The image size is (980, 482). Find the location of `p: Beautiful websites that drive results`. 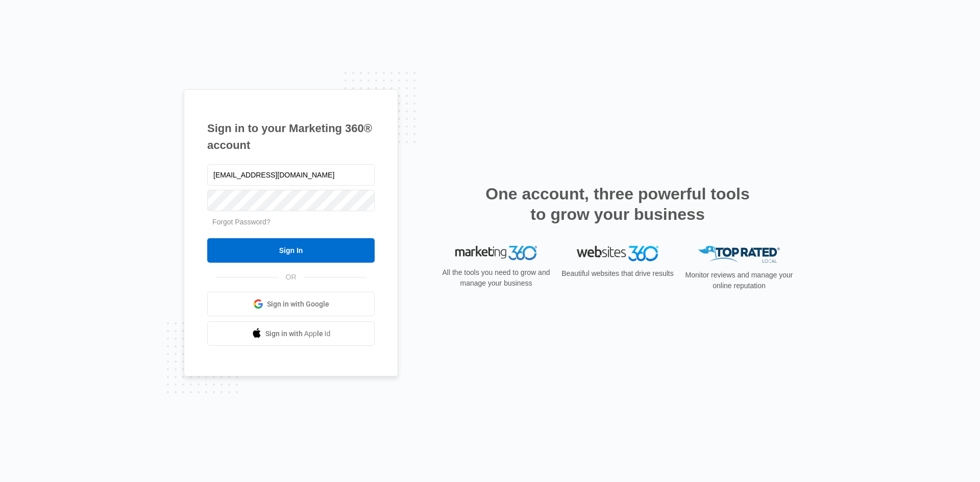

p: Beautiful websites that drive results is located at coordinates (618, 273).